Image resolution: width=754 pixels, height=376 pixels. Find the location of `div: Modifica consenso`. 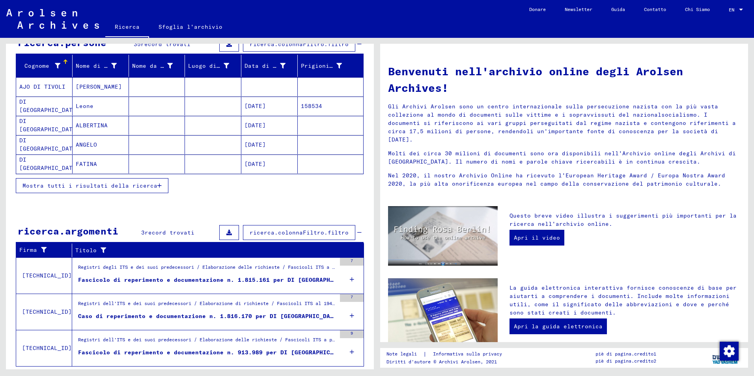

div: Modifica consenso is located at coordinates (729, 351).